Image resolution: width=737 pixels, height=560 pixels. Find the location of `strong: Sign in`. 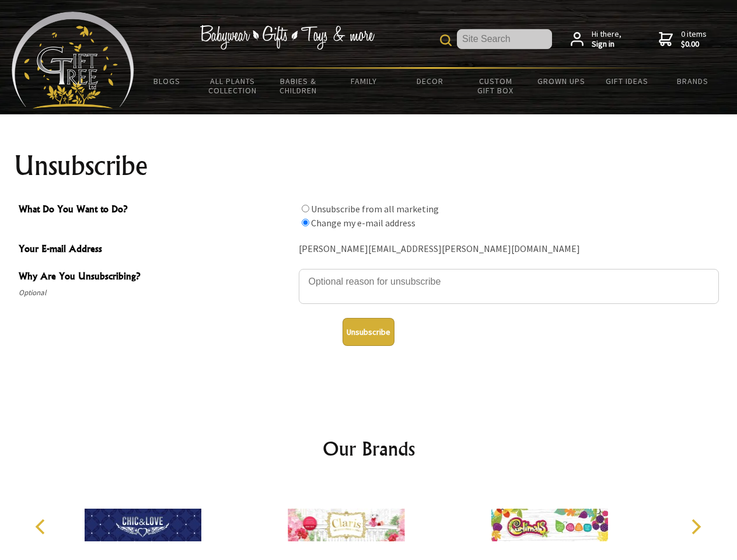

strong: Sign in is located at coordinates (606, 45).